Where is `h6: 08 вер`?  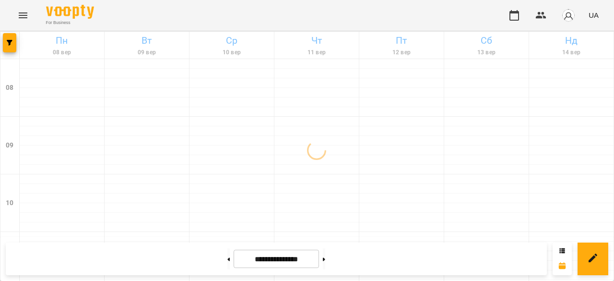 h6: 08 вер is located at coordinates (62, 52).